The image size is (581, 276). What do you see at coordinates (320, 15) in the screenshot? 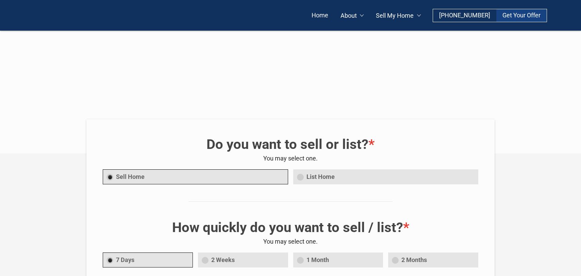
I see `a: Home` at bounding box center [320, 15].